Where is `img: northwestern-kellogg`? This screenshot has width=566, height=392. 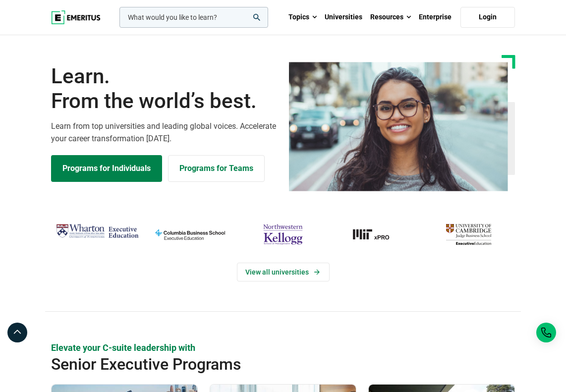
img: northwestern-kellogg is located at coordinates (282, 234).